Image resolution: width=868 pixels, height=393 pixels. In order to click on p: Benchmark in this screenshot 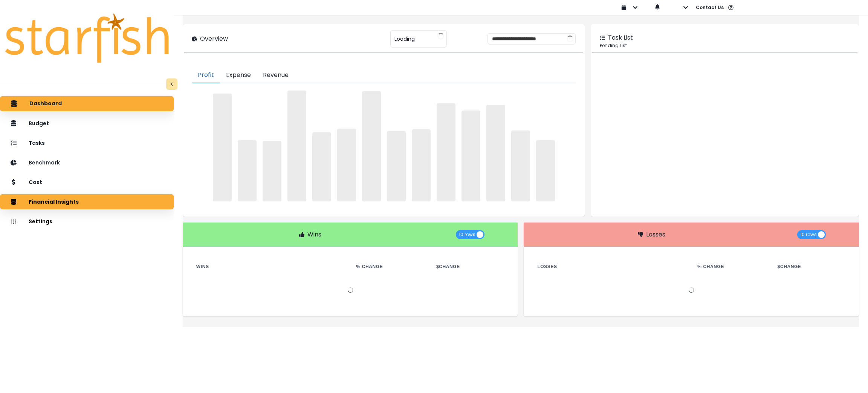, I will do `click(44, 163)`.